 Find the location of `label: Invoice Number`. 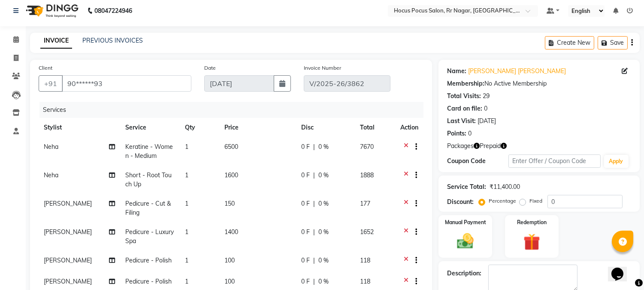

label: Invoice Number is located at coordinates (322, 68).